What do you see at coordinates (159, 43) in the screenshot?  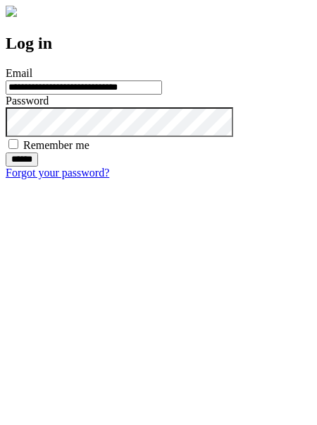 I see `h2: Log in` at bounding box center [159, 43].